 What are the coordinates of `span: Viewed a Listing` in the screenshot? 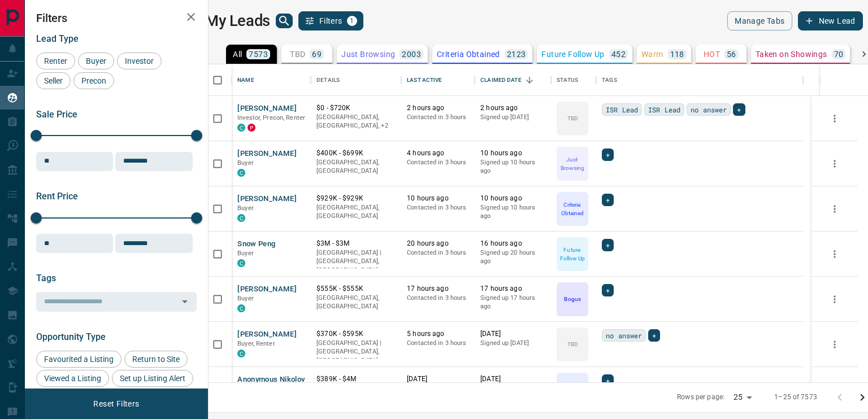 It's located at (72, 378).